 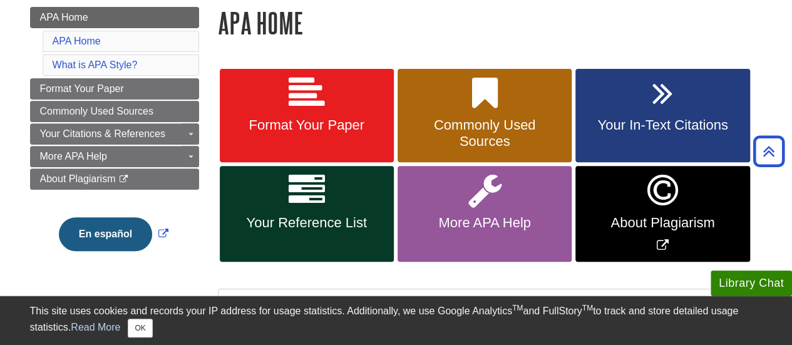 What do you see at coordinates (105, 234) in the screenshot?
I see `button: En español` at bounding box center [105, 234].